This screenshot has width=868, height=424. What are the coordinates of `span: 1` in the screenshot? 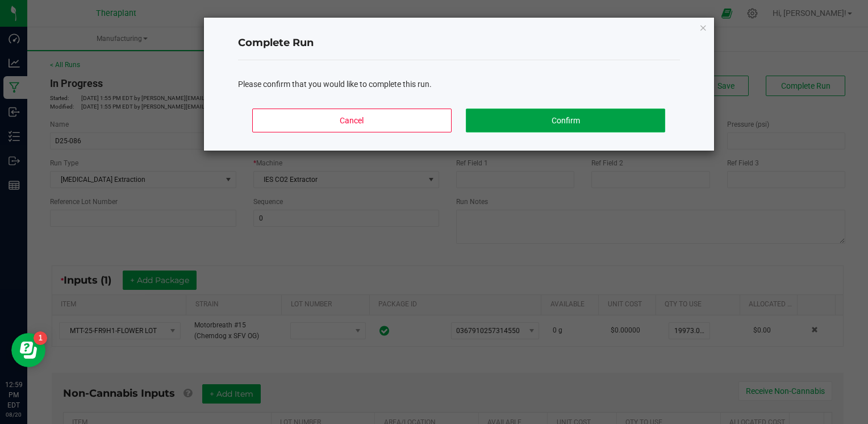 It's located at (7, 6).